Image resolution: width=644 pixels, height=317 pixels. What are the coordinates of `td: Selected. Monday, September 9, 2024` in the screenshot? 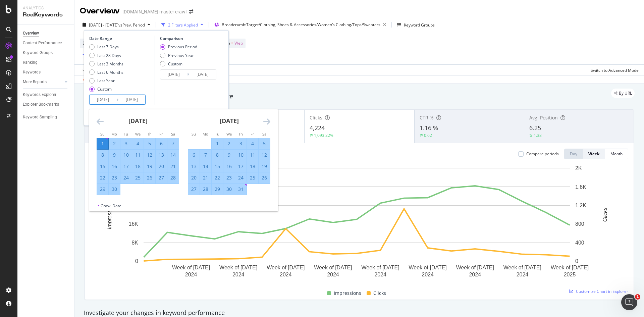 It's located at (114, 155).